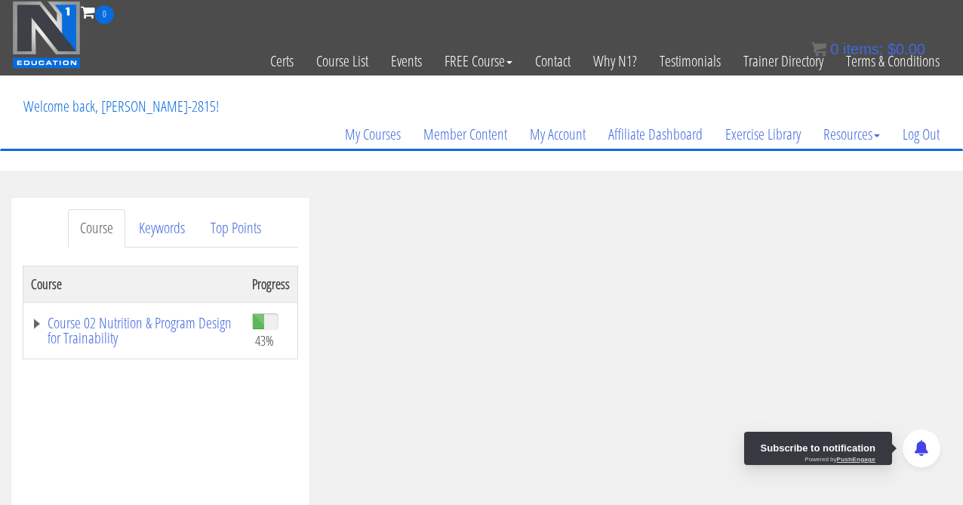 This screenshot has width=963, height=505. I want to click on a: Member Content, so click(465, 134).